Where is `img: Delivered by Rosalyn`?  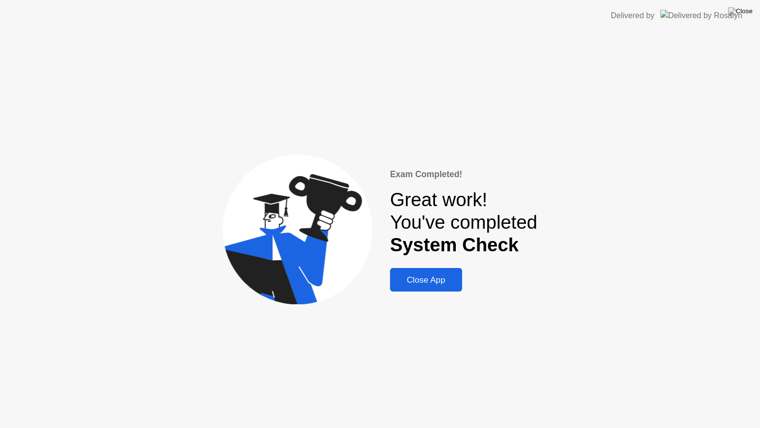
img: Delivered by Rosalyn is located at coordinates (701, 15).